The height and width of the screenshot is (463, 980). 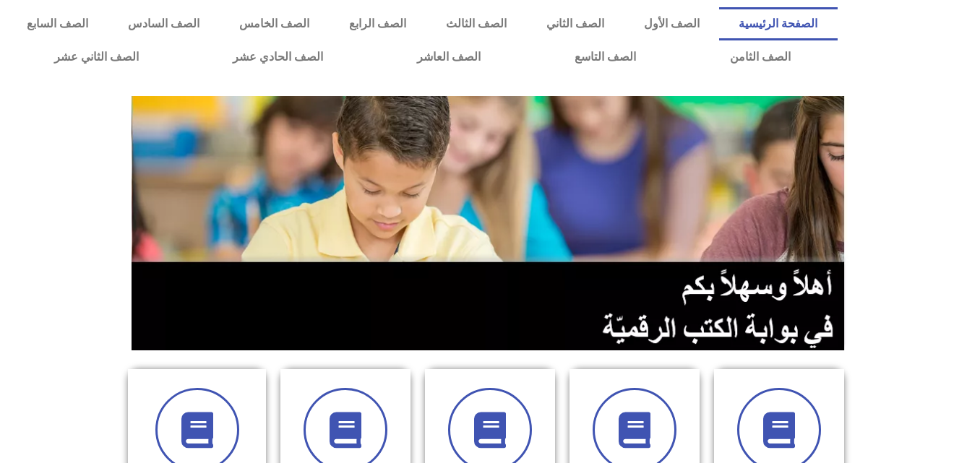 What do you see at coordinates (778, 24) in the screenshot?
I see `a: الصفحة الرئيسية` at bounding box center [778, 24].